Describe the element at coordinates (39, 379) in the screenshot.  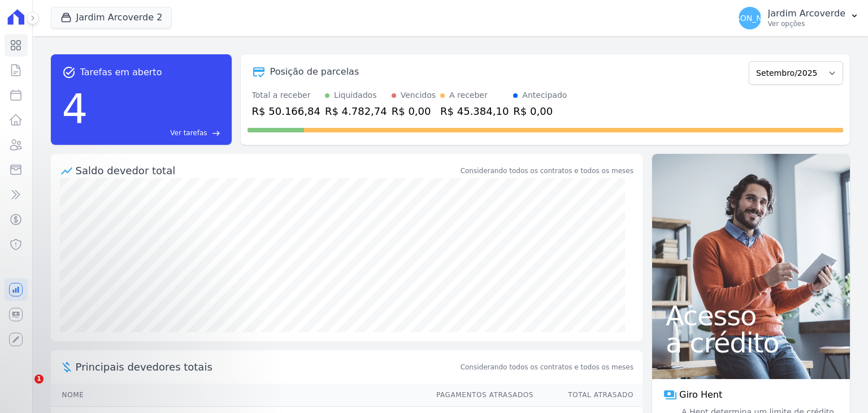
I see `span: 1` at that location.